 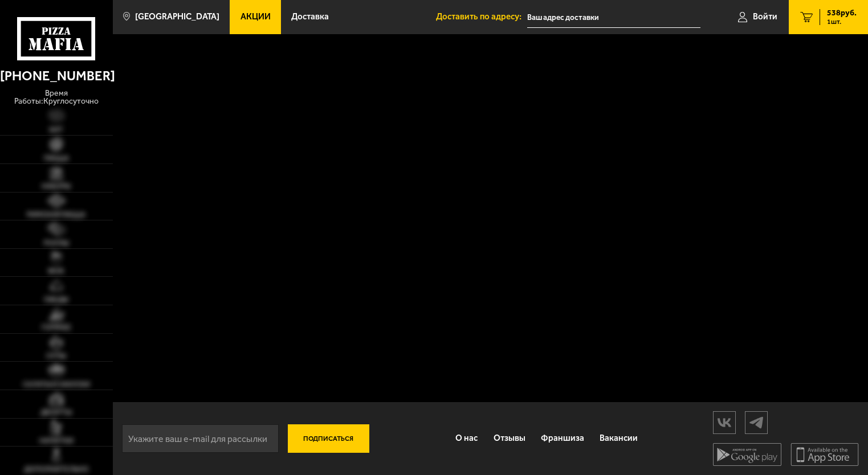 What do you see at coordinates (614, 17) in the screenshot?
I see `input: Ваш адрес доставки` at bounding box center [614, 17].